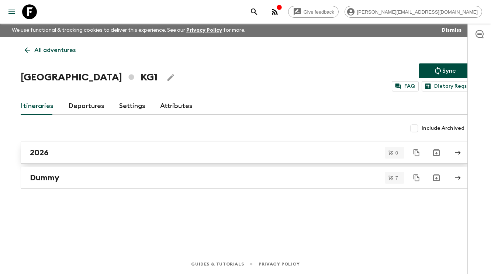 Image resolution: width=491 pixels, height=274 pixels. I want to click on a: Attributes, so click(176, 106).